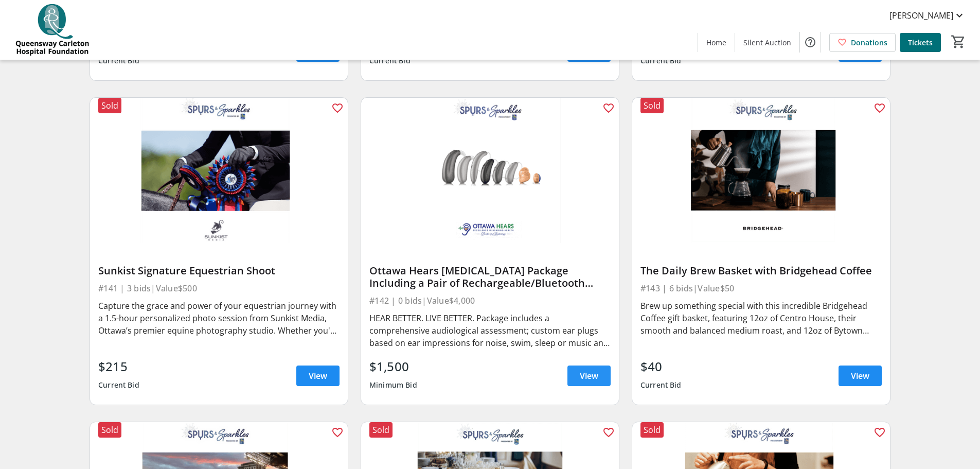  Describe the element at coordinates (219, 318) in the screenshot. I see `div: Capture the grace and power of your equestrian journey with a 1.5-hour personalized photo session...` at that location.